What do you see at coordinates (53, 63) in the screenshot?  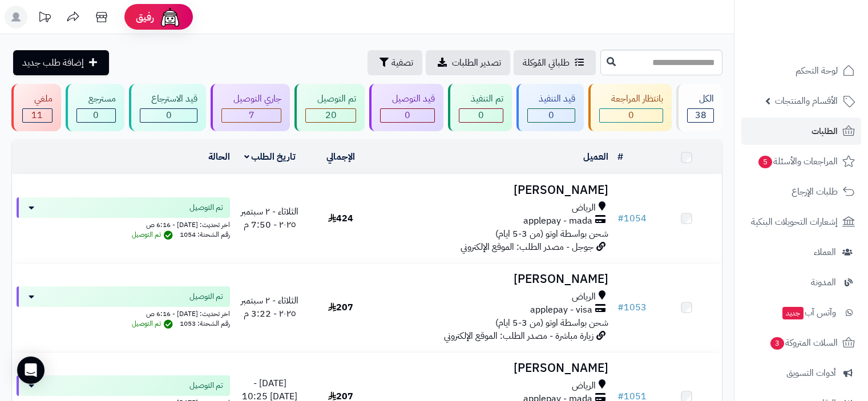 I see `span: إضافة طلب جديد` at bounding box center [53, 63].